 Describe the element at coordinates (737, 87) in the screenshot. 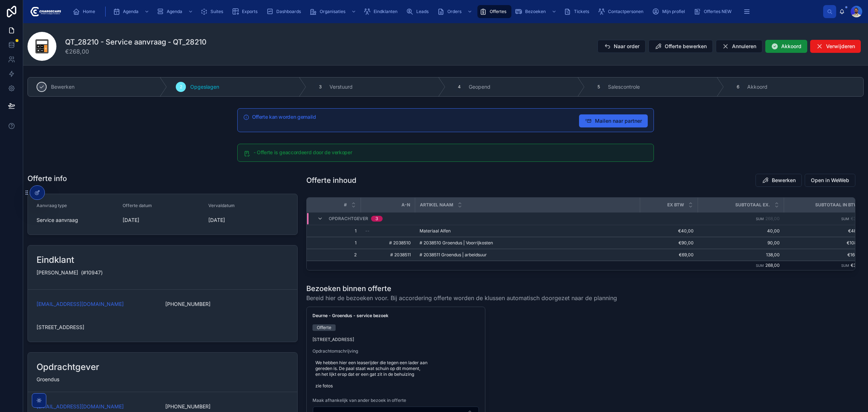

I see `span: 6` at that location.